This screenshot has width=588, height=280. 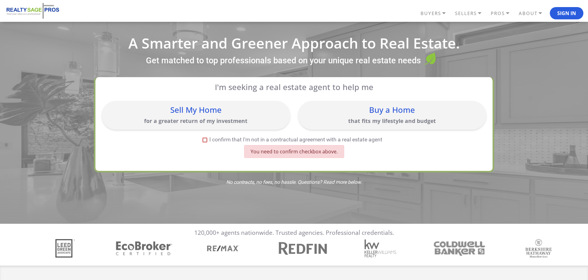 What do you see at coordinates (32, 11) in the screenshot?
I see `img: REALTY SAGE PROS` at bounding box center [32, 11].